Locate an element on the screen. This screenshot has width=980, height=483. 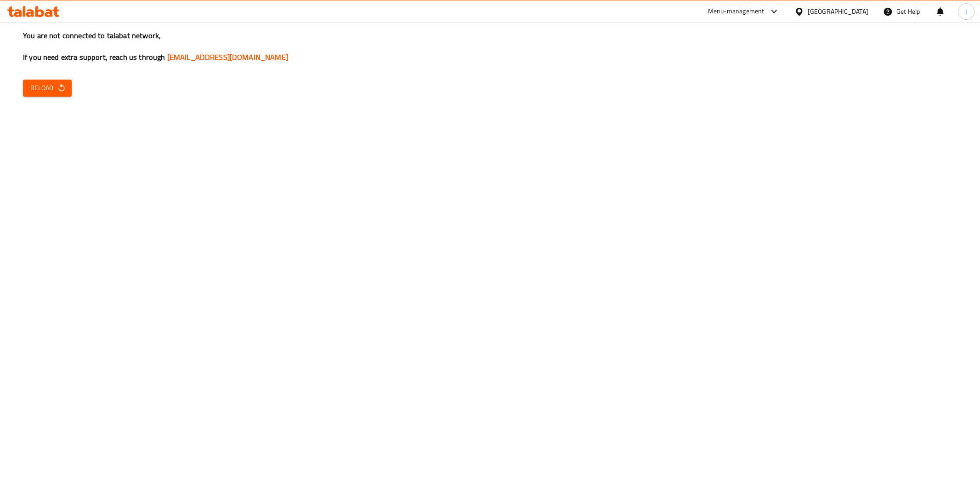
h3: You are not connected to talabat network, If you need extra support, reach us through is located at coordinates (490, 47).